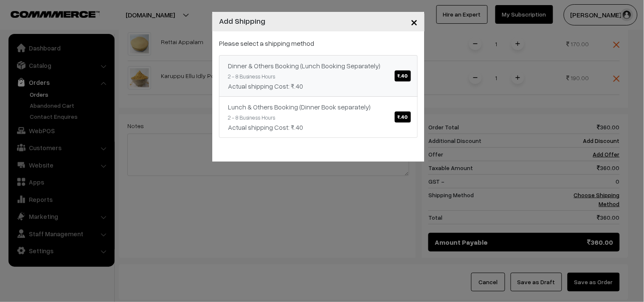 The width and height of the screenshot is (644, 302). I want to click on div: Lunch & Others Booking (Dinner Book separately), so click(318, 107).